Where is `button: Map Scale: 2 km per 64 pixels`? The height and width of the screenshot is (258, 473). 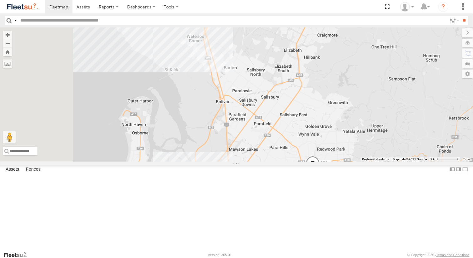
button: Map Scale: 2 km per 64 pixels is located at coordinates (445, 160).